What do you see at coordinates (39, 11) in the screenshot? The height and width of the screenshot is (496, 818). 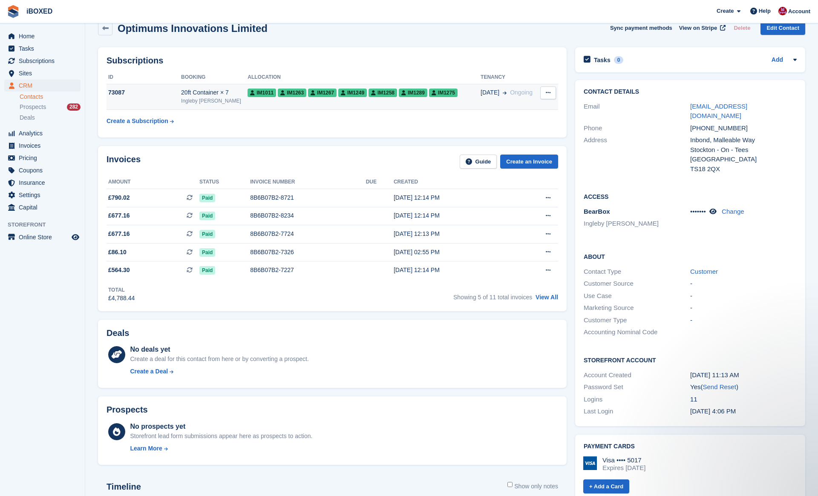 I see `a: iBOXED` at bounding box center [39, 11].